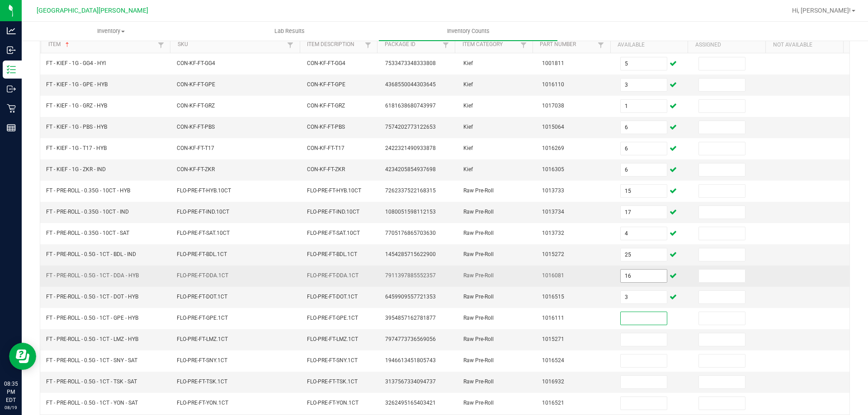 This screenshot has width=868, height=415. Describe the element at coordinates (92, 276) in the screenshot. I see `span: FT - PRE-ROLL - 0.5G - 1CT - DDA - HYB` at that location.